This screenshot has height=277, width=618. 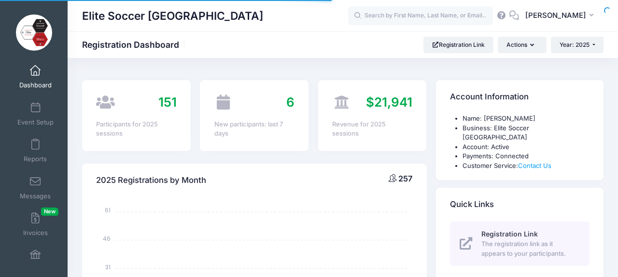 What do you see at coordinates (526, 147) in the screenshot?
I see `li: Account: Active` at bounding box center [526, 147].